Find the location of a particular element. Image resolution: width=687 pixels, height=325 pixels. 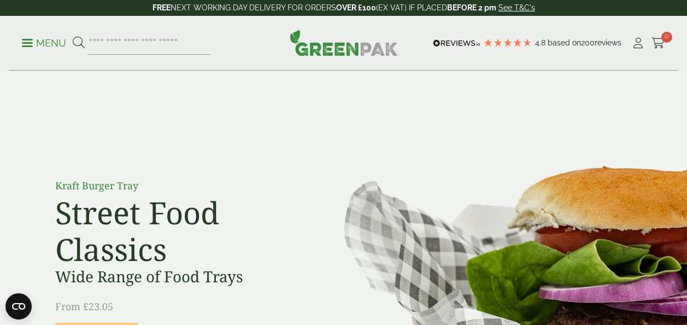

p: Menu is located at coordinates (44, 43).